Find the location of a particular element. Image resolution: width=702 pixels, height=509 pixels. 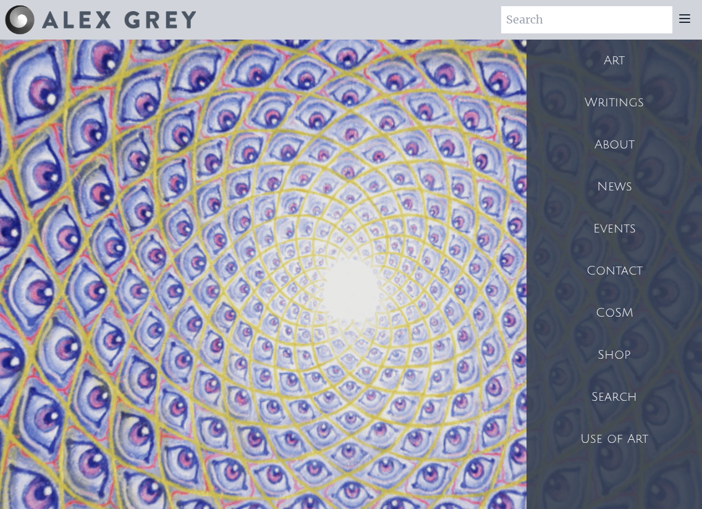

div: About is located at coordinates (615, 145).